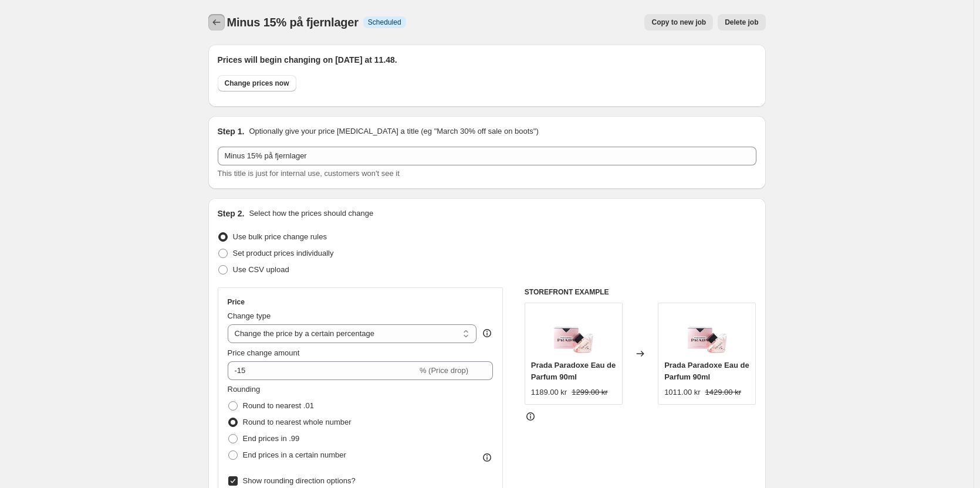  I want to click on span: End prices in a certain number, so click(295, 455).